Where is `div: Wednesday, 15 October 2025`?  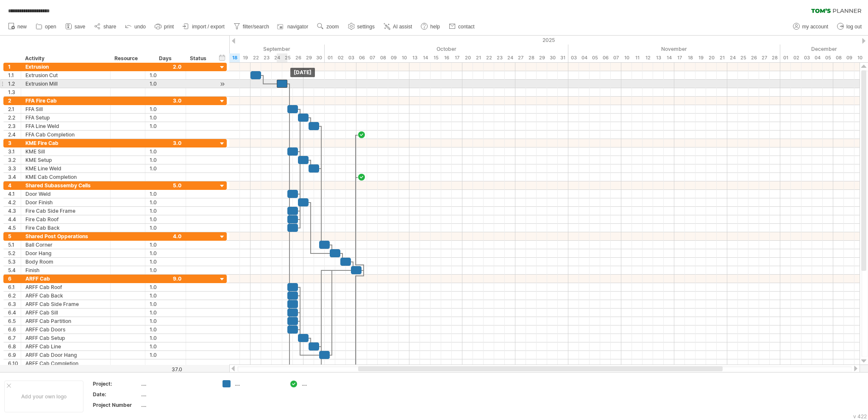
div: Wednesday, 15 October 2025 is located at coordinates (436, 58).